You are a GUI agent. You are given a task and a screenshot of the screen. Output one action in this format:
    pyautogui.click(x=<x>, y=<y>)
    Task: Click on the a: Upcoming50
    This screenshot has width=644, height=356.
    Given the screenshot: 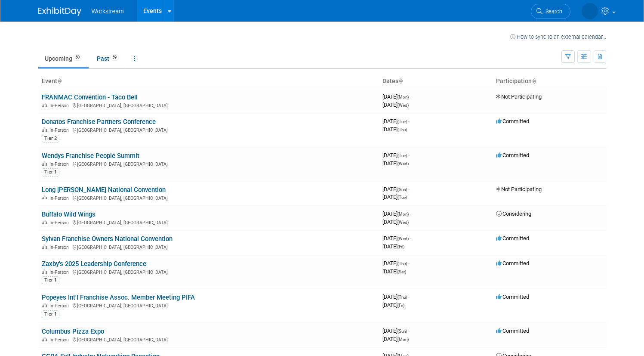 What is the action you would take?
    pyautogui.click(x=63, y=59)
    